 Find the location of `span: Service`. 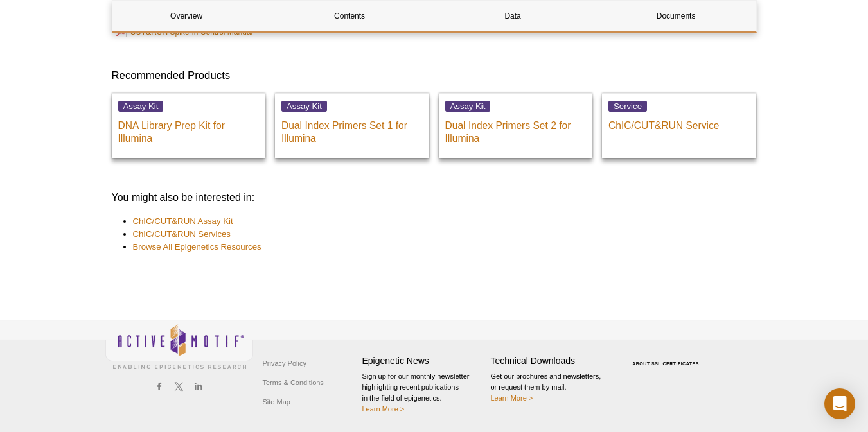

span: Service is located at coordinates (628, 106).